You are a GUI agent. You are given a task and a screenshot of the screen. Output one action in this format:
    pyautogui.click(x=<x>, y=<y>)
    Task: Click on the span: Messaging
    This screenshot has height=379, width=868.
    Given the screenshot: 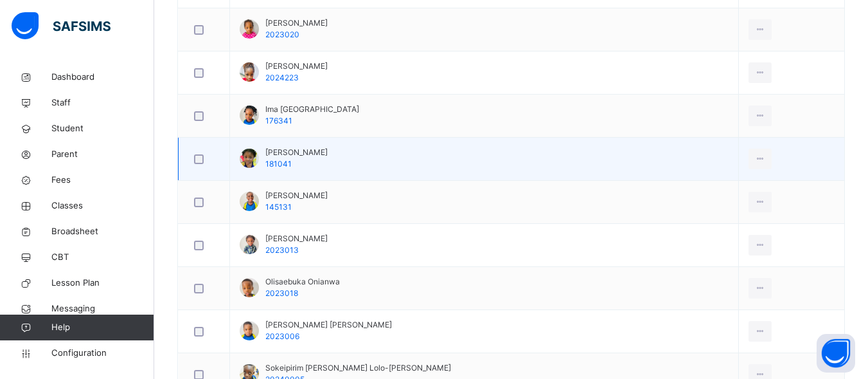 What is the action you would take?
    pyautogui.click(x=103, y=309)
    